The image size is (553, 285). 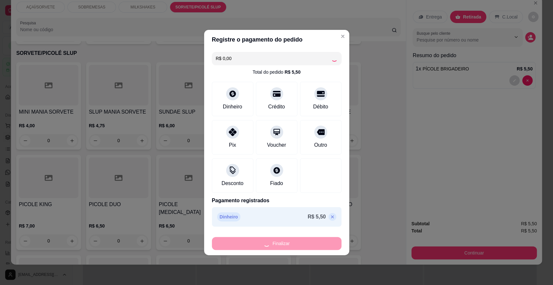 I want to click on div: Crédito, so click(x=277, y=107).